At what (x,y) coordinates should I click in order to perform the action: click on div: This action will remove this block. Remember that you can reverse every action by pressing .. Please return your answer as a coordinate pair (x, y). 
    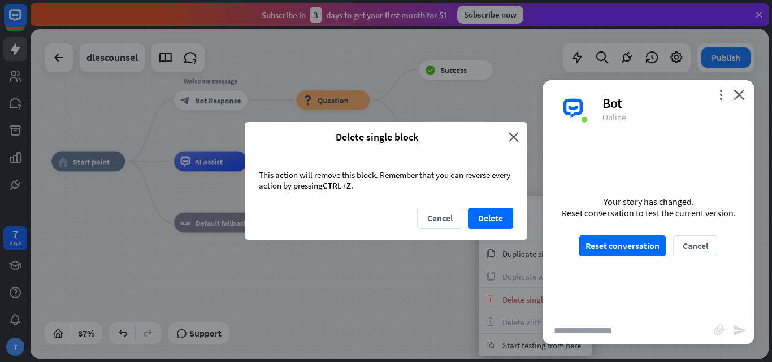
    Looking at the image, I should click on (386, 180).